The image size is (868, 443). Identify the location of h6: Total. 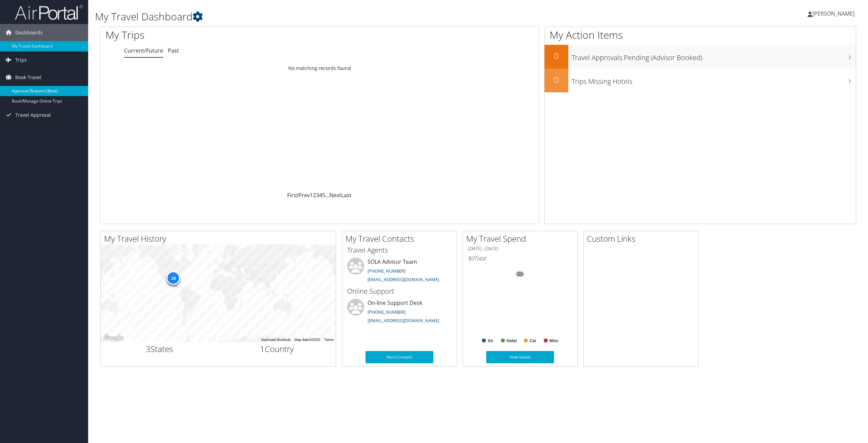
(520, 258).